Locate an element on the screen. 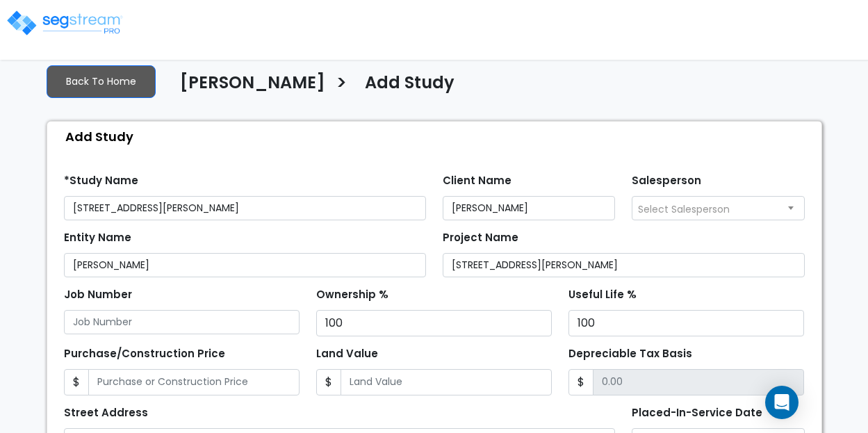 The image size is (868, 433). h4: Add Study is located at coordinates (410, 85).